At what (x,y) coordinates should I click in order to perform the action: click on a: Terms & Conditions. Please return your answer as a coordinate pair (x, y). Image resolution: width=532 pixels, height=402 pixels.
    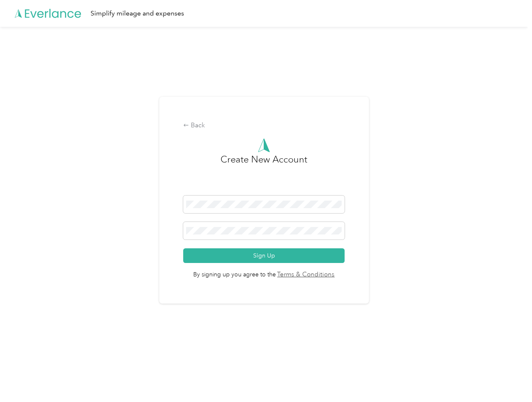
    Looking at the image, I should click on (305, 275).